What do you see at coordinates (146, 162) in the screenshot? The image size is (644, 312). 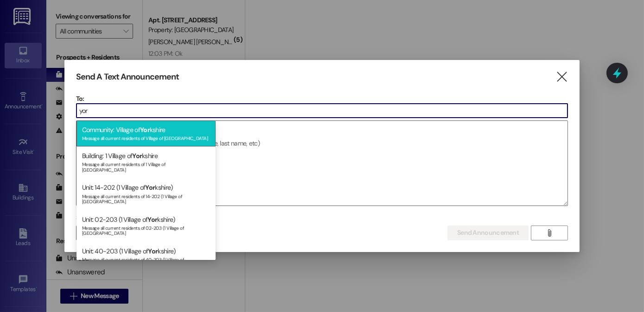 I see `div: Building: 1 Village of kshire` at bounding box center [146, 162].